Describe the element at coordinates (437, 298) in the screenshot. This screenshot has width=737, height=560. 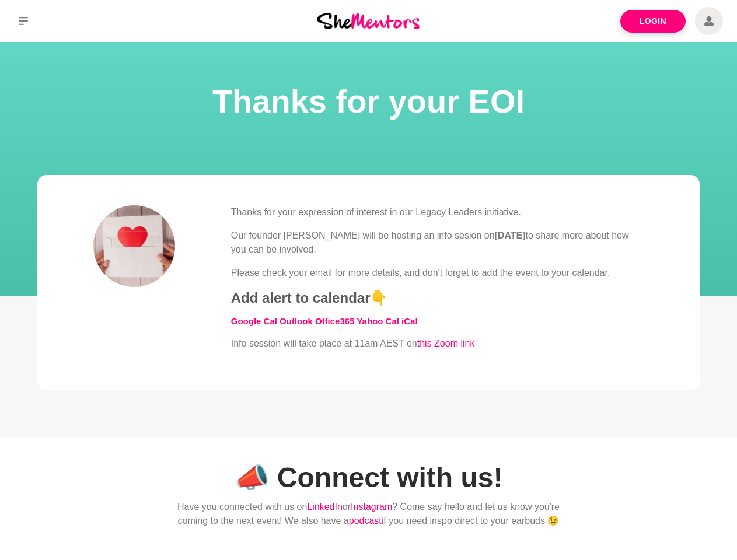
I see `h4: Add alert to calendar👇` at that location.